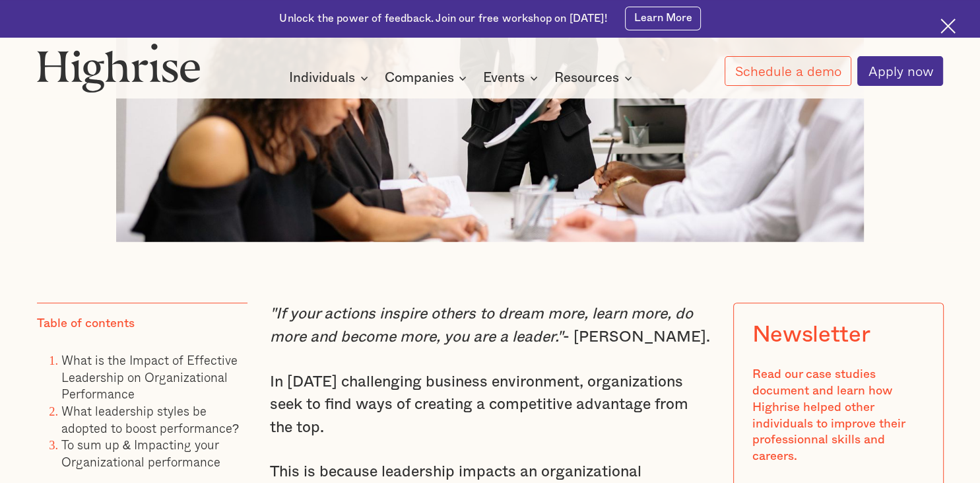  I want to click on img: Highrise logo, so click(119, 67).